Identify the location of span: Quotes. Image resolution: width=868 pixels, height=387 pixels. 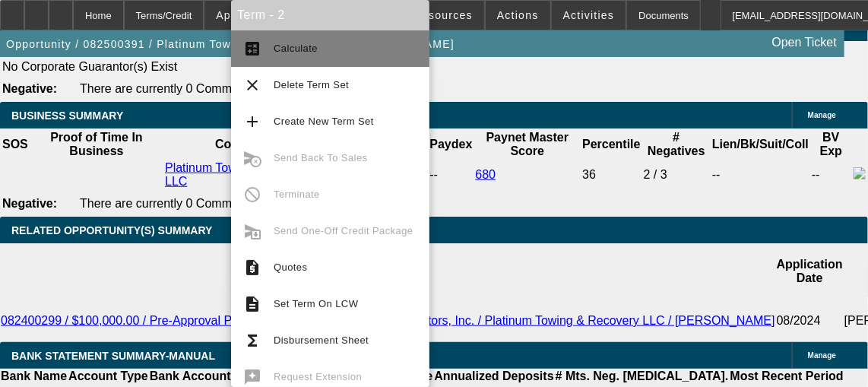
(290, 267).